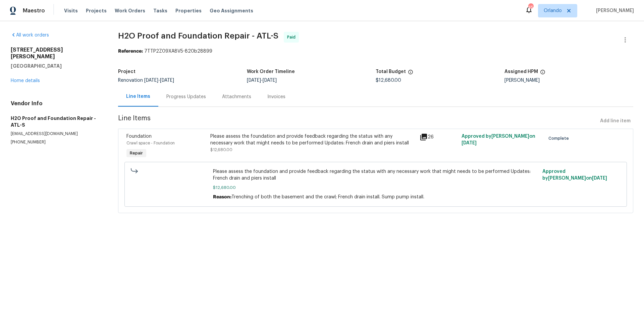 This screenshot has width=644, height=321. Describe the element at coordinates (186, 97) in the screenshot. I see `div: Progress Updates` at that location.